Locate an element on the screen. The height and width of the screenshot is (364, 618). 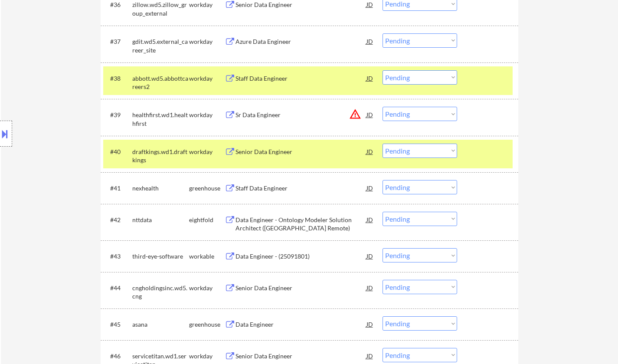
div: #46 is located at coordinates (117, 356).